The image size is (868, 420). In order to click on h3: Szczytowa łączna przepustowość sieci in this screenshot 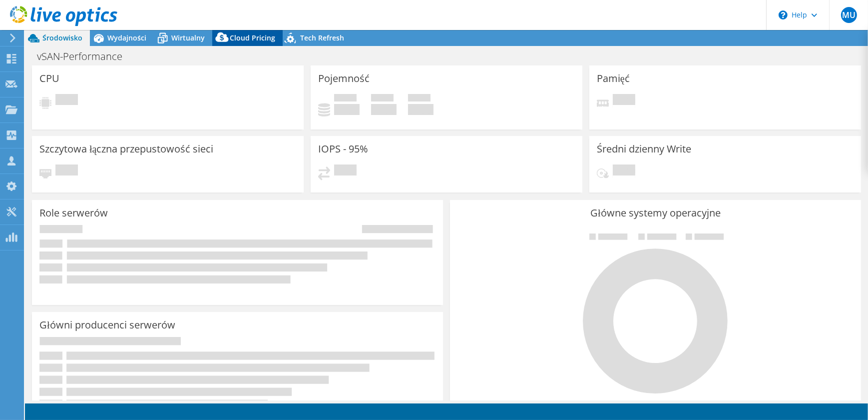, I will do `click(127, 149)`.